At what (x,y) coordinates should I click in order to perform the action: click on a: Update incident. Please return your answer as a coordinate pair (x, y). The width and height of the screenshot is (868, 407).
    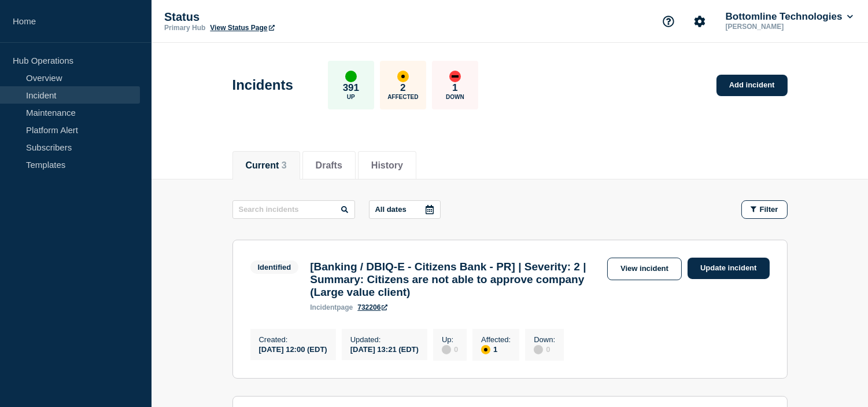
    Looking at the image, I should click on (728, 268).